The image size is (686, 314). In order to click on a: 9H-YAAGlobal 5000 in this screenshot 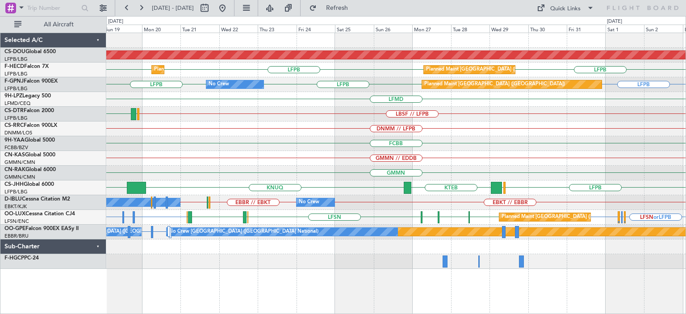, I will do `click(29, 140)`.